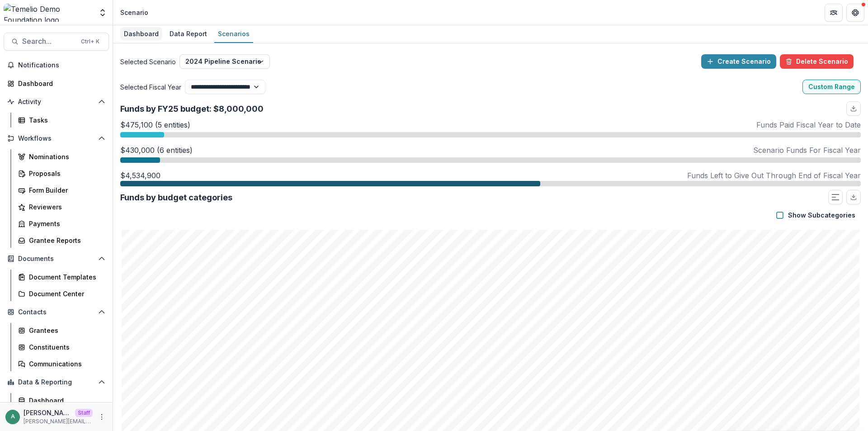 The width and height of the screenshot is (868, 431). What do you see at coordinates (134, 12) in the screenshot?
I see `nav: breadcrumb` at bounding box center [134, 12].